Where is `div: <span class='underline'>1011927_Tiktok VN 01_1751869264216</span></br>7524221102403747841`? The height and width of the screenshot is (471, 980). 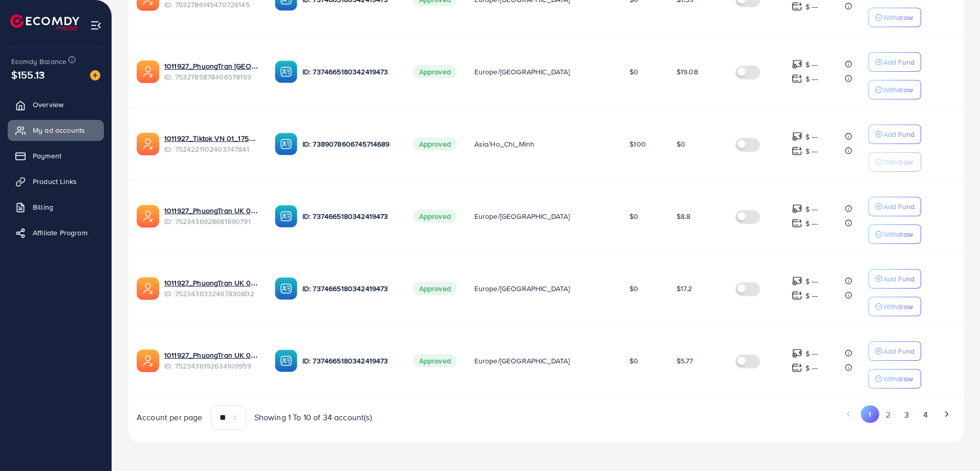 div: <span class='underline'>1011927_Tiktok VN 01_1751869264216</span></br>7524221102403747841 is located at coordinates (212, 144).